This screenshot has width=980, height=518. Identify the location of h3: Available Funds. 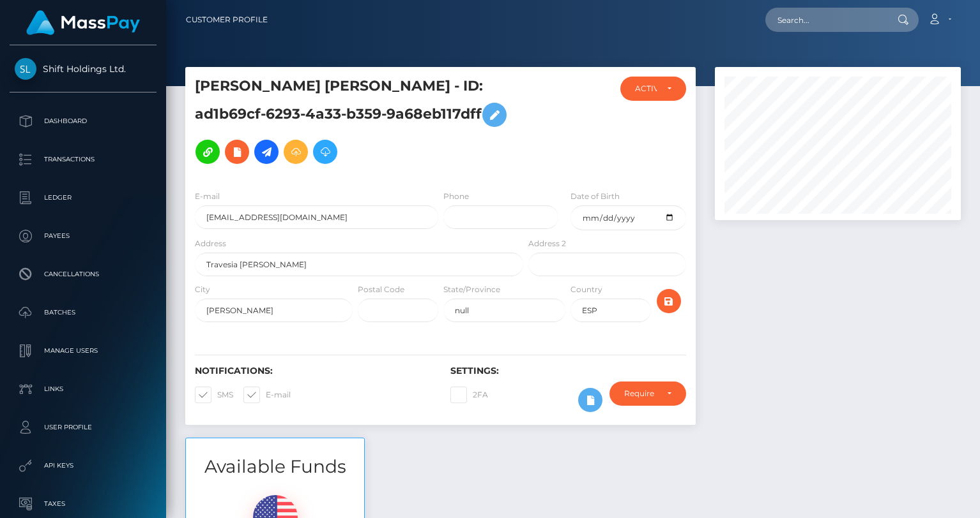
(275, 467).